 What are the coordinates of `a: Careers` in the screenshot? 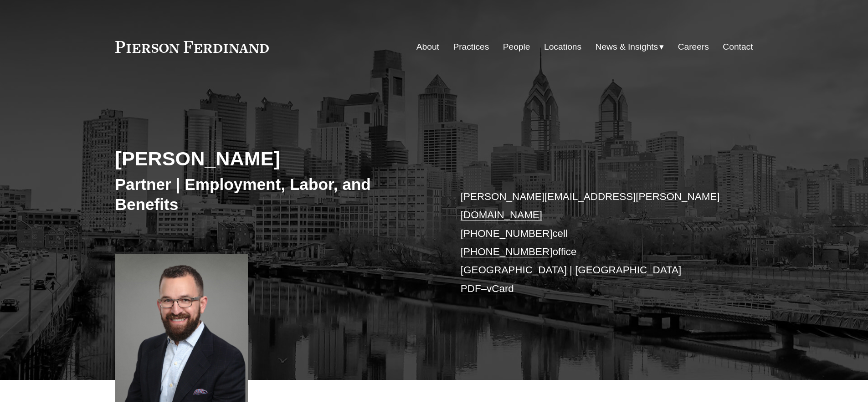 It's located at (694, 47).